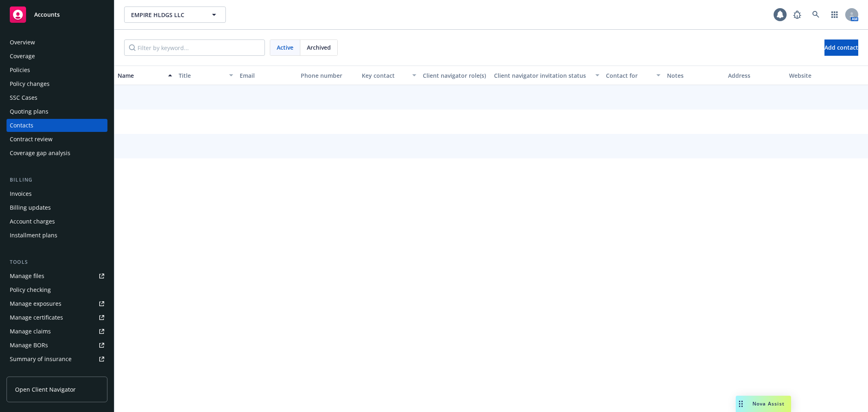  Describe the element at coordinates (57, 317) in the screenshot. I see `a: Manage certificates` at that location.